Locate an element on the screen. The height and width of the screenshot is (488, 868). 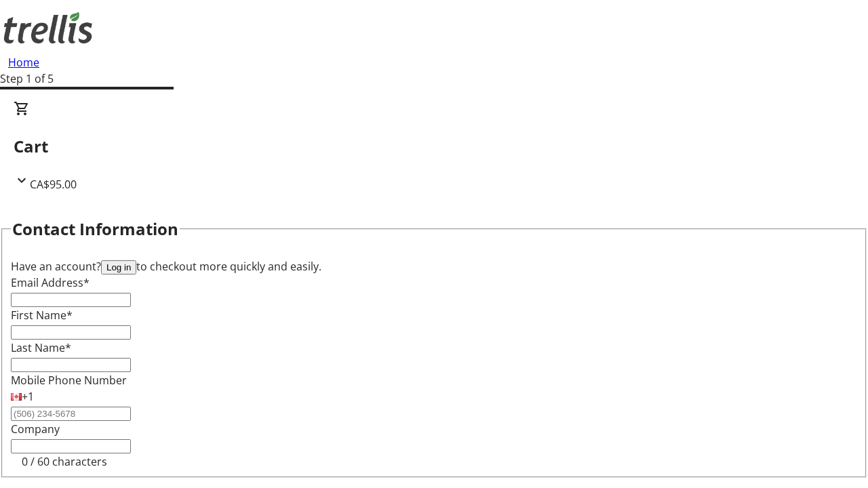
label: Email Address* is located at coordinates (50, 283).